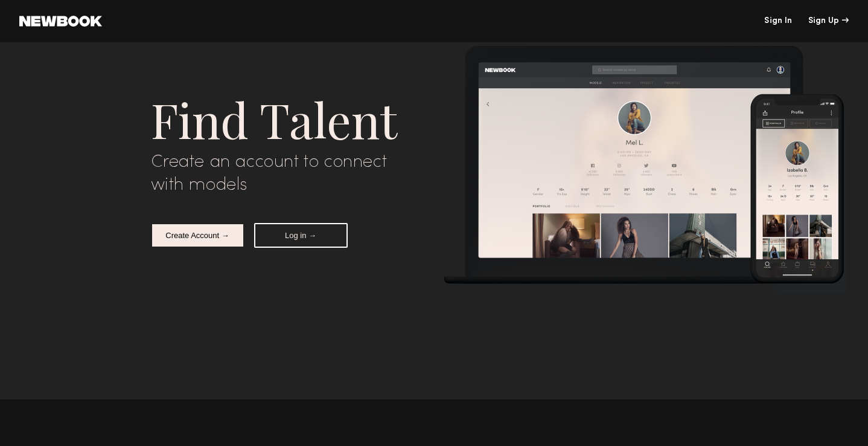  Describe the element at coordinates (197, 235) in the screenshot. I see `button: Create Account →` at that location.